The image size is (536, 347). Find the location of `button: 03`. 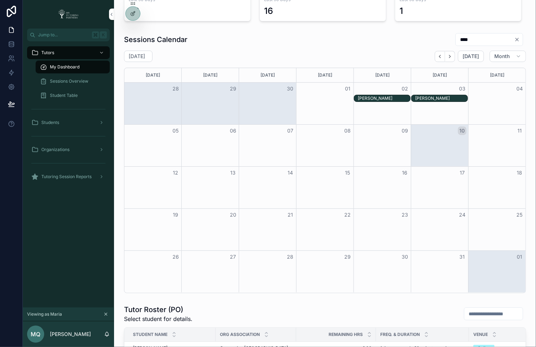

button: 03 is located at coordinates (462, 89).